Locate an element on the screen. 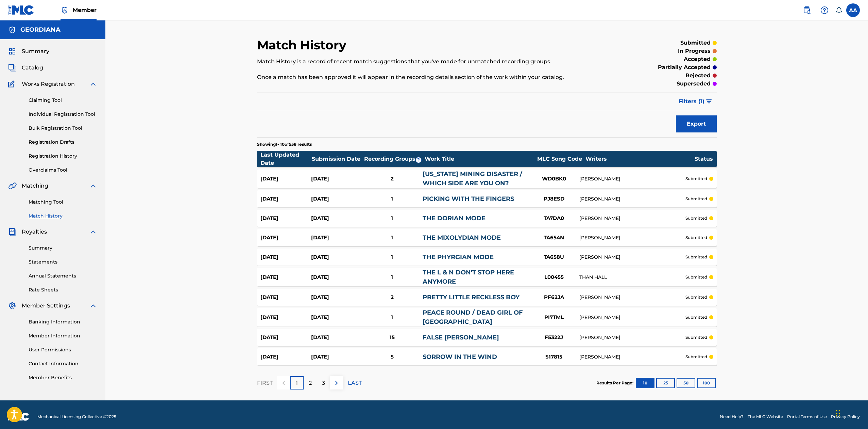  button: 25 is located at coordinates (666, 383).